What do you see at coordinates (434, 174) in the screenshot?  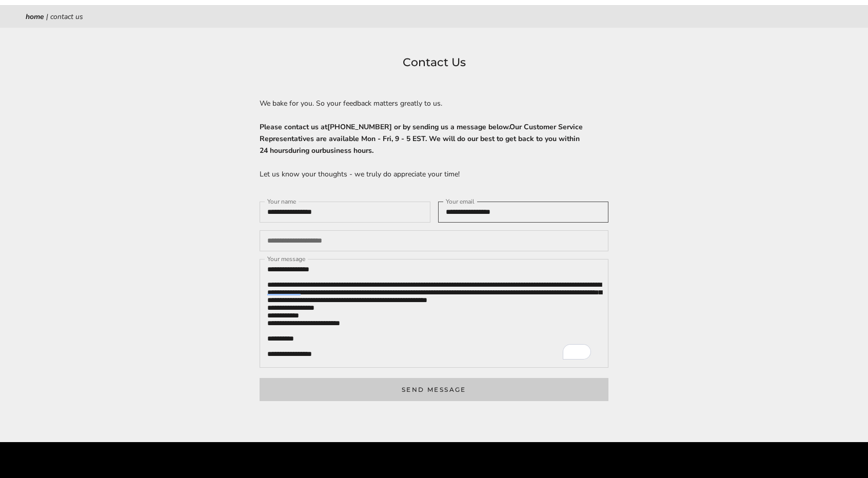 I see `p: Let us know your thoughts - we truly do appreciate your time!` at bounding box center [434, 174].